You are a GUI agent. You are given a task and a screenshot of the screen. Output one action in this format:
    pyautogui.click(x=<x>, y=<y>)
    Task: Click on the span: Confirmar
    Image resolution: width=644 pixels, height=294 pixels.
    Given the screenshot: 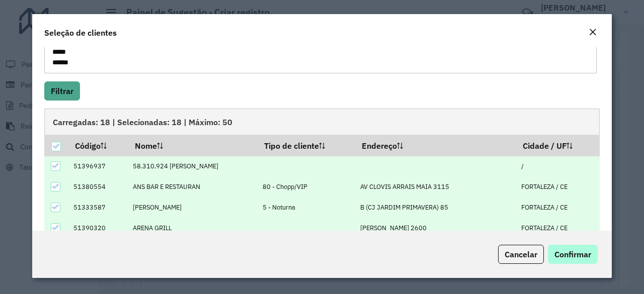 What is the action you would take?
    pyautogui.click(x=573, y=254)
    